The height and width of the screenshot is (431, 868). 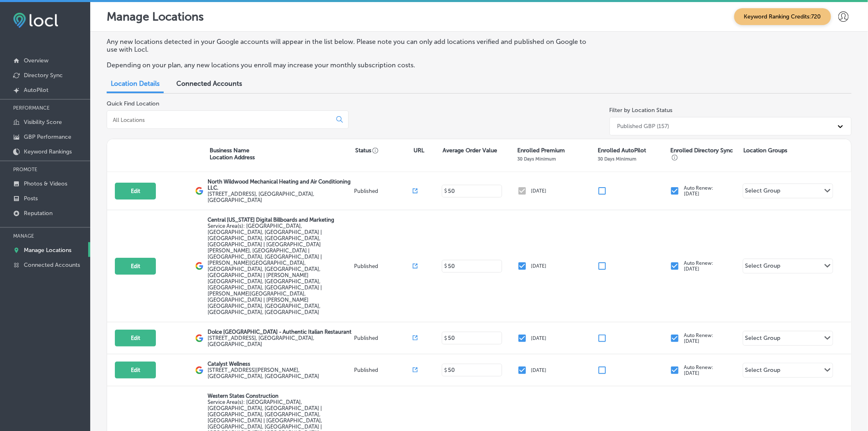 I want to click on p: Status, so click(x=384, y=150).